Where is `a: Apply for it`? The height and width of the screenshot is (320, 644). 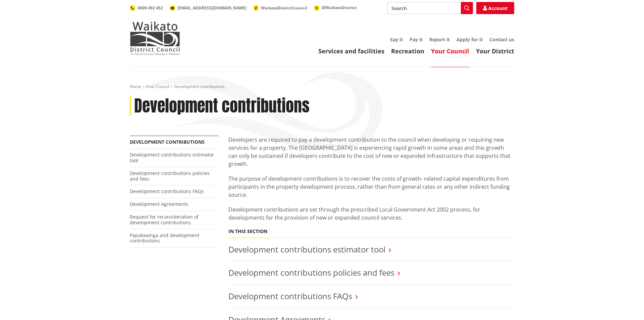
a: Apply for it is located at coordinates (470, 39).